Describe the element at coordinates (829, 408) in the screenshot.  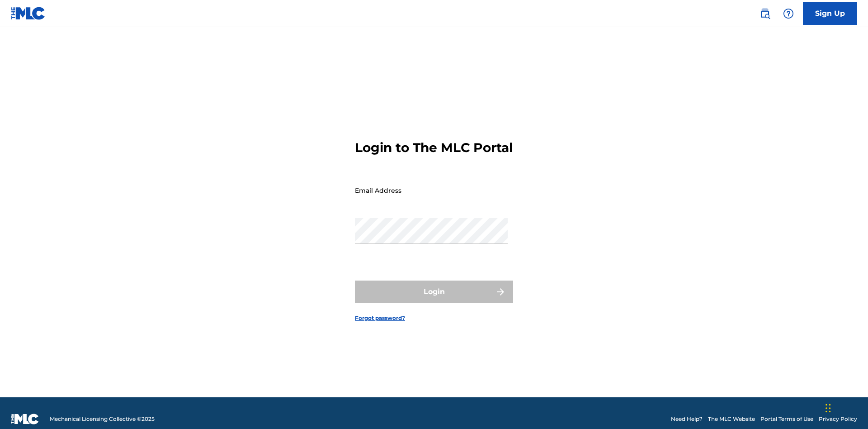
I see `div: Drag` at that location.